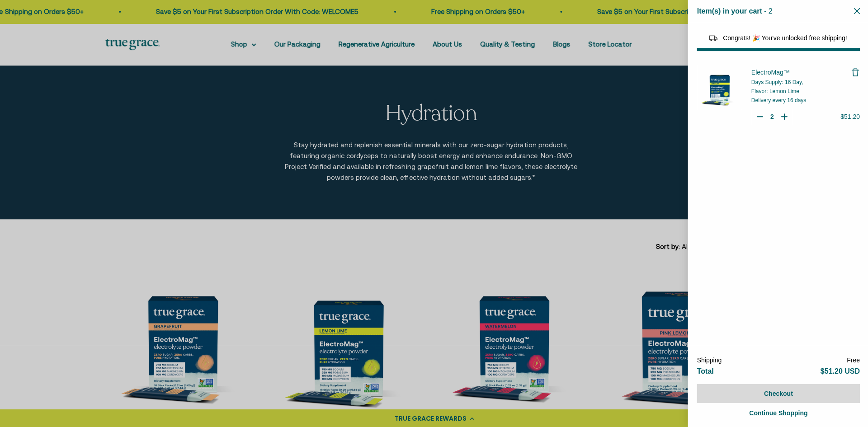  What do you see at coordinates (731, 11) in the screenshot?
I see `span: Item(s) in your cart -` at bounding box center [731, 11].